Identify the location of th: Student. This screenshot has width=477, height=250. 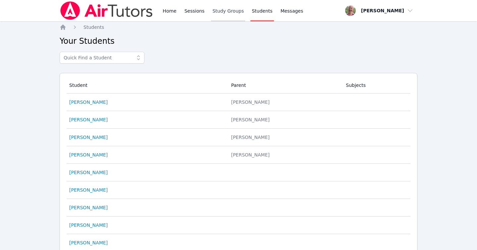
(147, 85).